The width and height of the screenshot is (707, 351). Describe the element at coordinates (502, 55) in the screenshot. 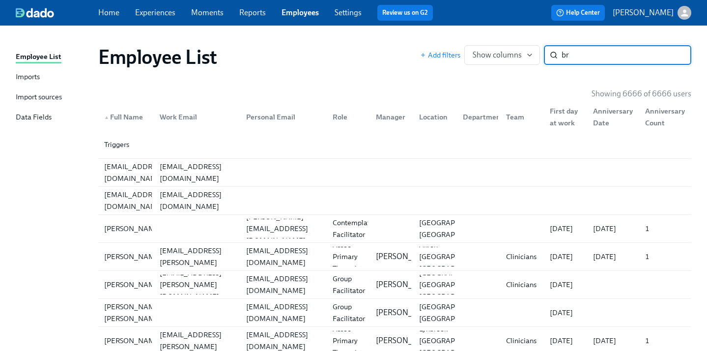

I see `span: Show columns` at that location.